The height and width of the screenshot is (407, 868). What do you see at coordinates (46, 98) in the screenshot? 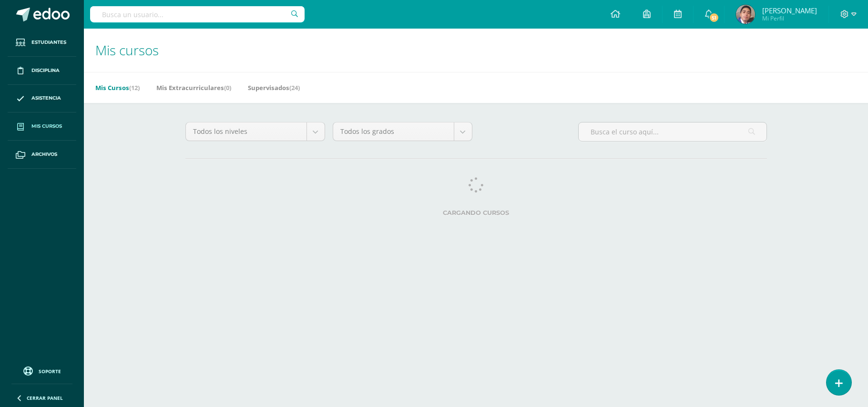
I see `span: Asistencia` at bounding box center [46, 98].